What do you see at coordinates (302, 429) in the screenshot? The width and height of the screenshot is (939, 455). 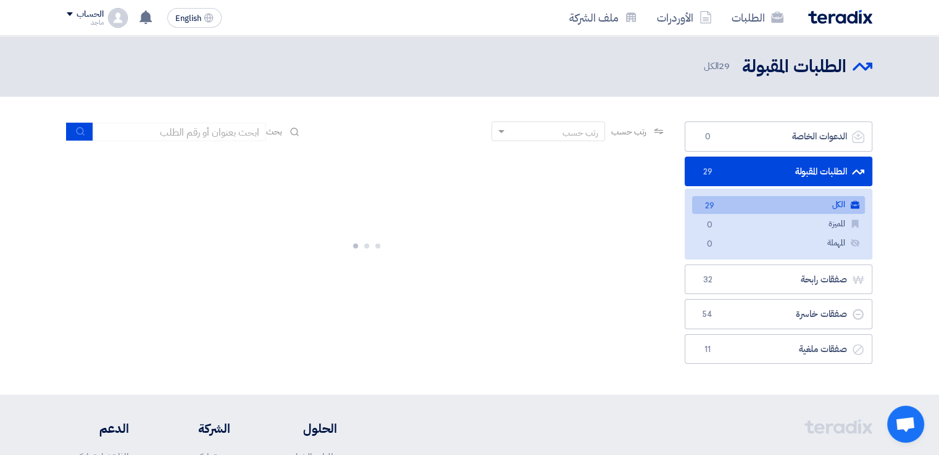 I see `li: الحلول` at bounding box center [302, 429].